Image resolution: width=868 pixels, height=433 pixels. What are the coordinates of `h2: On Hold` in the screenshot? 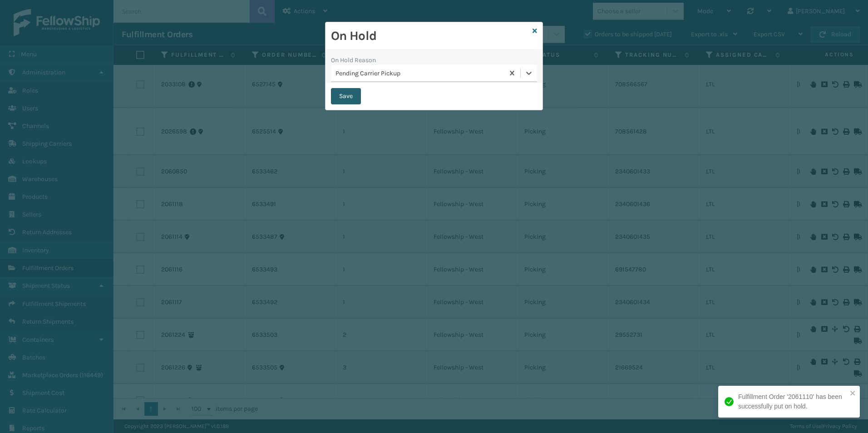 It's located at (430, 36).